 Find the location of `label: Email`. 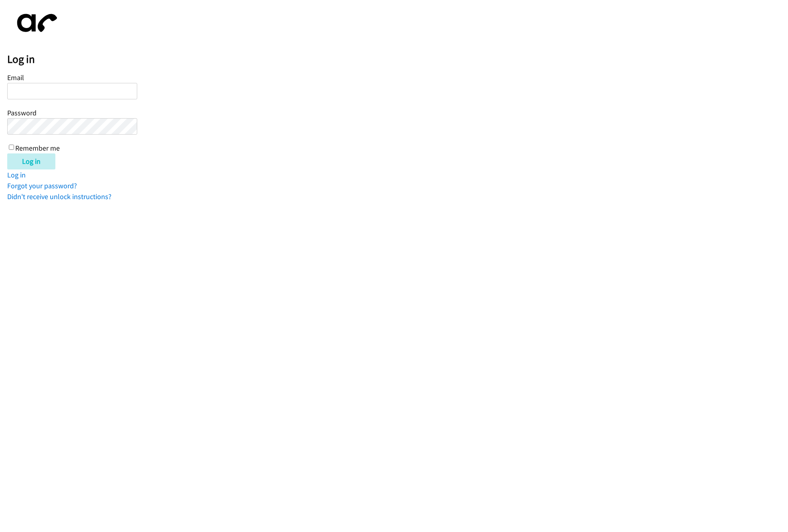

label: Email is located at coordinates (16, 78).